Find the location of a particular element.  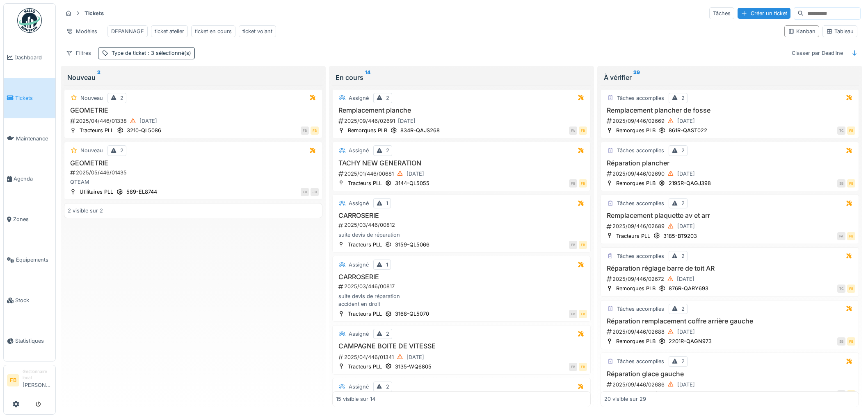

a: Agenda is located at coordinates (30, 179).